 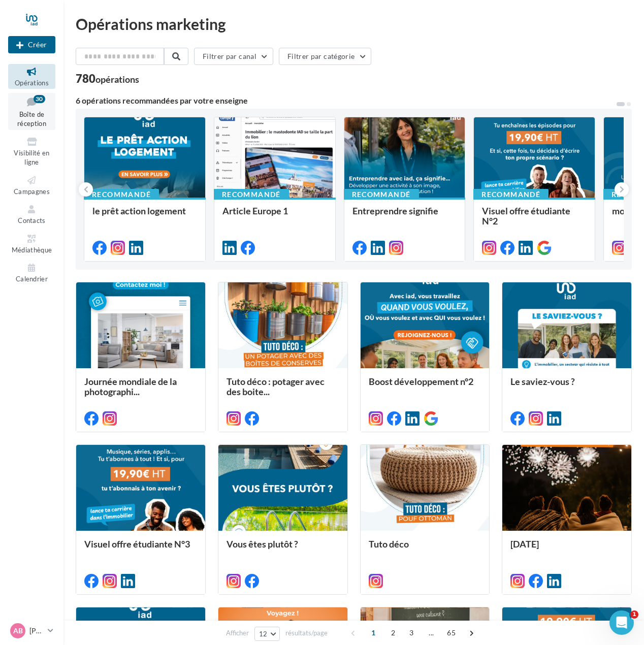 I want to click on span: Campagnes, so click(x=32, y=192).